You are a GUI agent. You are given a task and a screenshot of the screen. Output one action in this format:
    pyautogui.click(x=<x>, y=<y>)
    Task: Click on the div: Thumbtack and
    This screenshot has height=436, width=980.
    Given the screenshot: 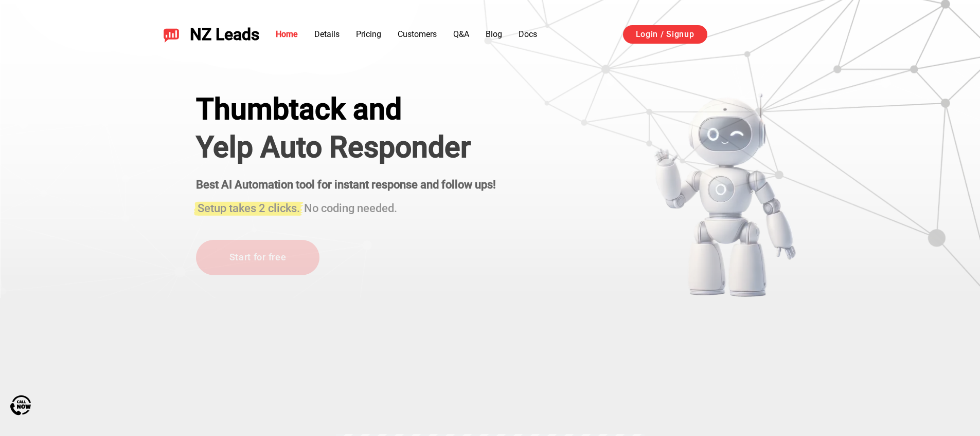 What is the action you would take?
    pyautogui.click(x=345, y=109)
    